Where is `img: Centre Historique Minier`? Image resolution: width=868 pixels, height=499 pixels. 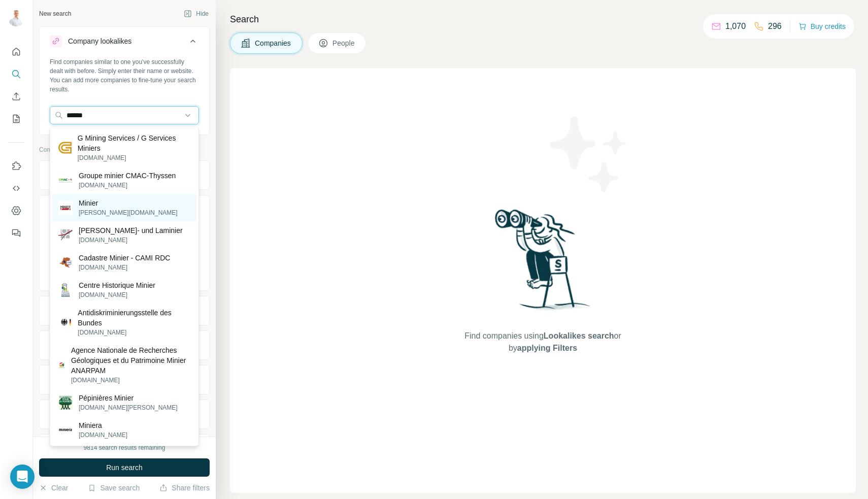 img: Centre Historique Minier is located at coordinates (66, 290).